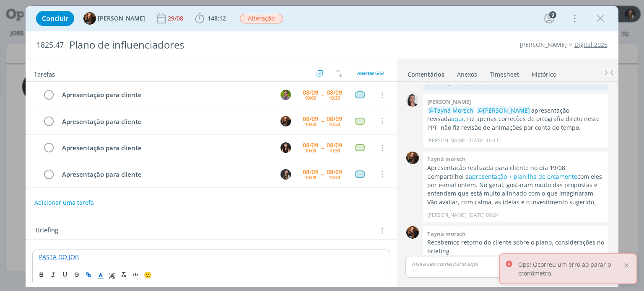  What do you see at coordinates (215, 45) in the screenshot?
I see `div: Plano de influenciadores` at bounding box center [215, 45].